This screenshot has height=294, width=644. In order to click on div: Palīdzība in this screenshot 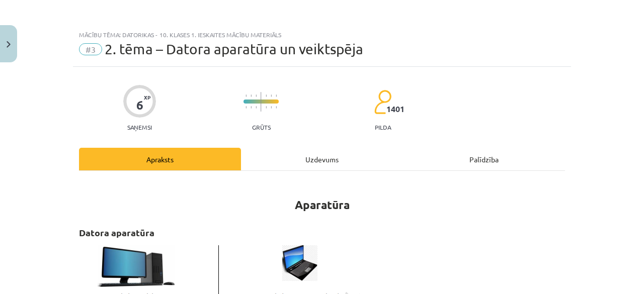, I will do `click(484, 159)`.